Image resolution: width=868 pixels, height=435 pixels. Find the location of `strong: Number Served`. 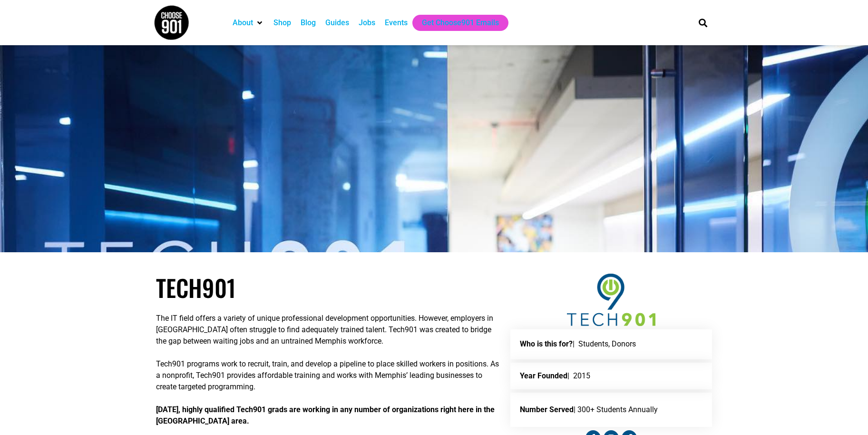

strong: Number Served is located at coordinates (547, 409).